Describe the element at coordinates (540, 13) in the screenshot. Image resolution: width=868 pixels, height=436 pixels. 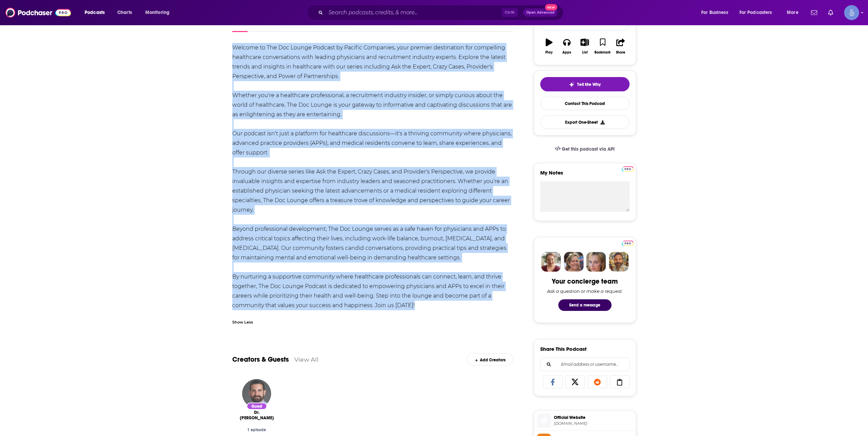
I see `span: Open Advanced` at that location.